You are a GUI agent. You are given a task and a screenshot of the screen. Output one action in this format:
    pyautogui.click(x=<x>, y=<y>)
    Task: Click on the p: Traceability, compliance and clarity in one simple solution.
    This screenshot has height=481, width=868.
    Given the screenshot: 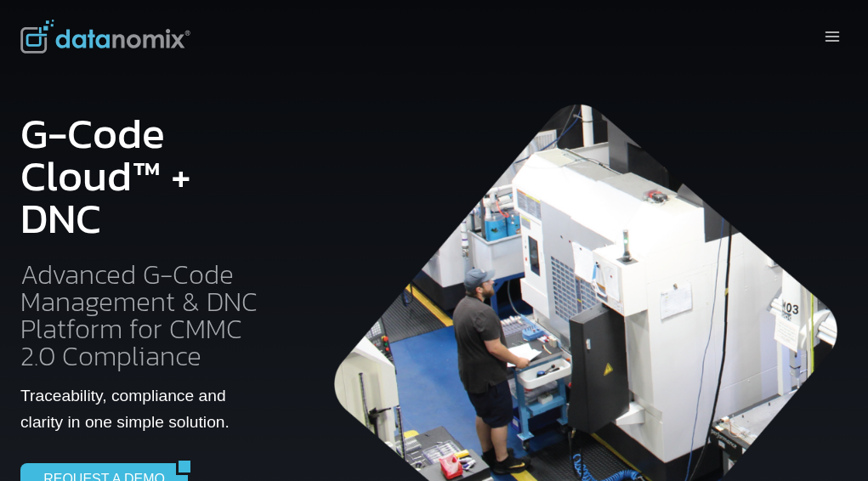 What is the action you would take?
    pyautogui.click(x=146, y=410)
    